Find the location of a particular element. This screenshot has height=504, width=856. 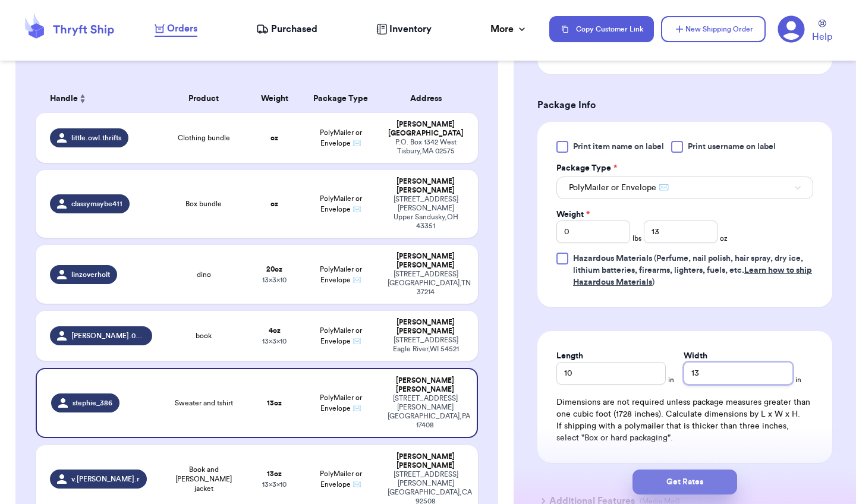

span: Print item name on label is located at coordinates (618, 147).